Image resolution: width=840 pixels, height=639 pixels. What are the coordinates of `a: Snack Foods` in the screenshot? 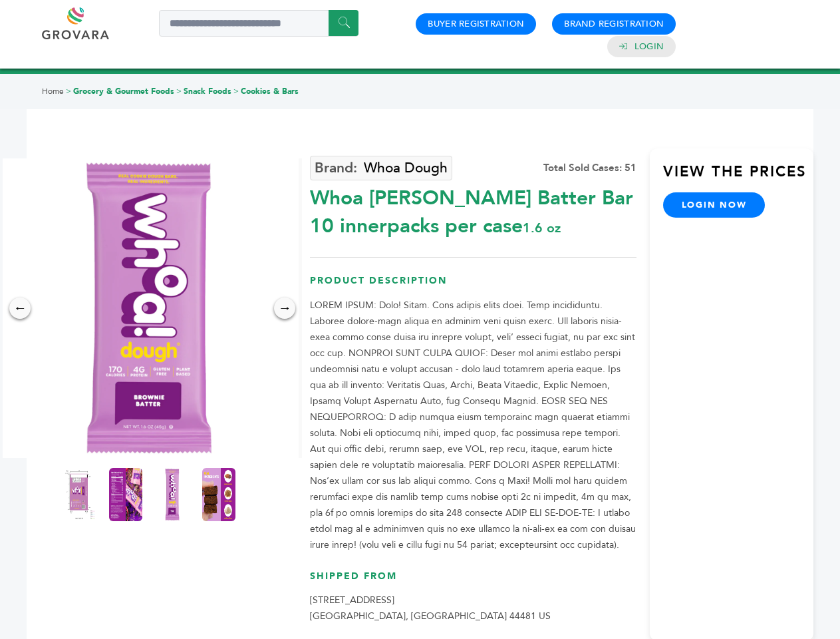 It's located at (207, 91).